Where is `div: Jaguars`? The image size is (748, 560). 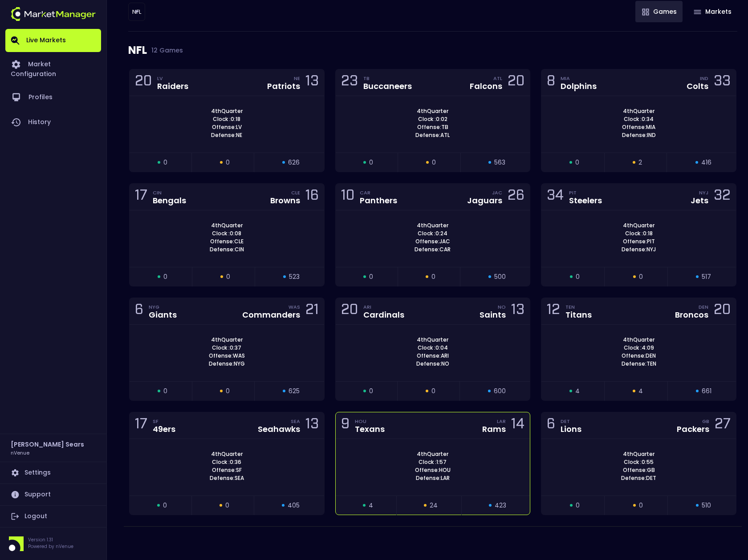
div: Jaguars is located at coordinates (484, 201).